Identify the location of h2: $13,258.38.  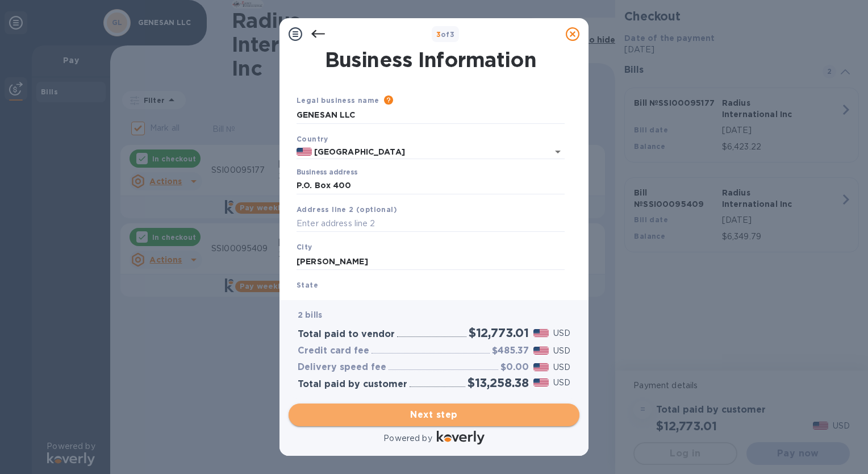
(498, 383).